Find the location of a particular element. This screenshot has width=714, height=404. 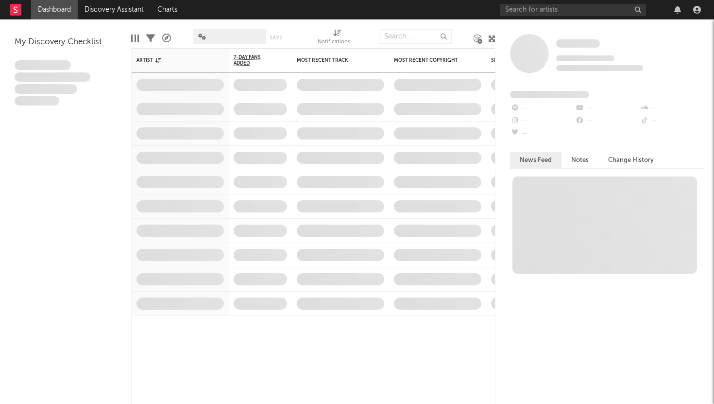

span: Aliquam viverra is located at coordinates (37, 101).